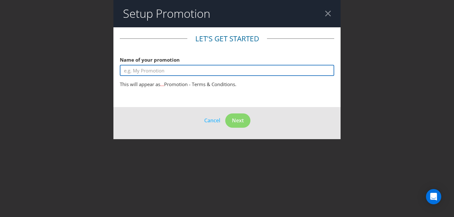 The width and height of the screenshot is (454, 217). I want to click on h2: Setup Promotion, so click(167, 14).